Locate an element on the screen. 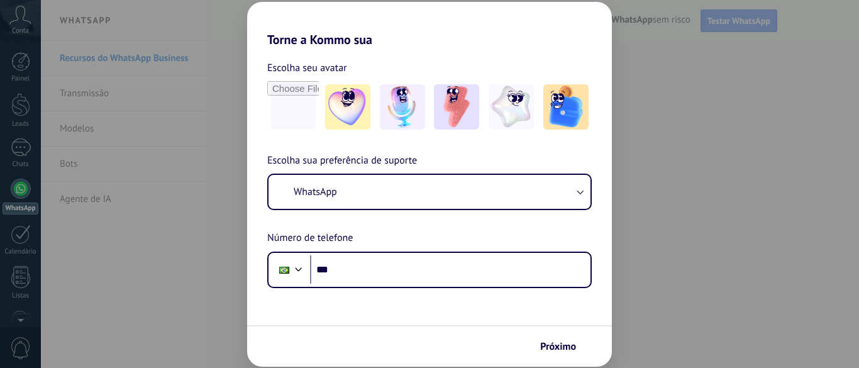 This screenshot has width=859, height=368. img: -2.jpeg is located at coordinates (402, 107).